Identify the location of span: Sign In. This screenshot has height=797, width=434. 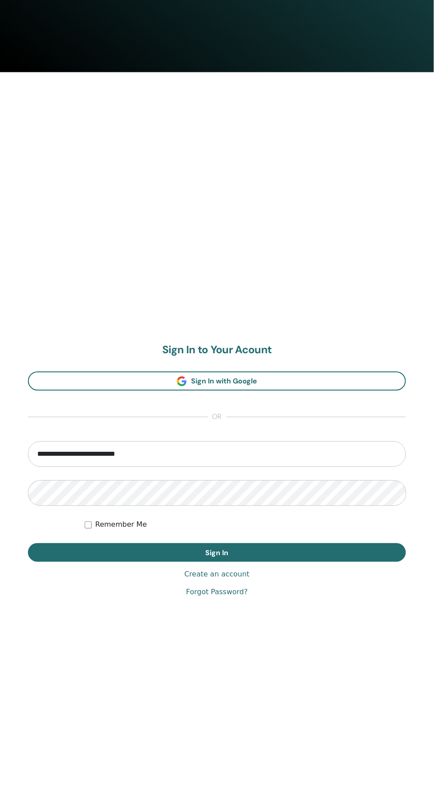
(217, 553).